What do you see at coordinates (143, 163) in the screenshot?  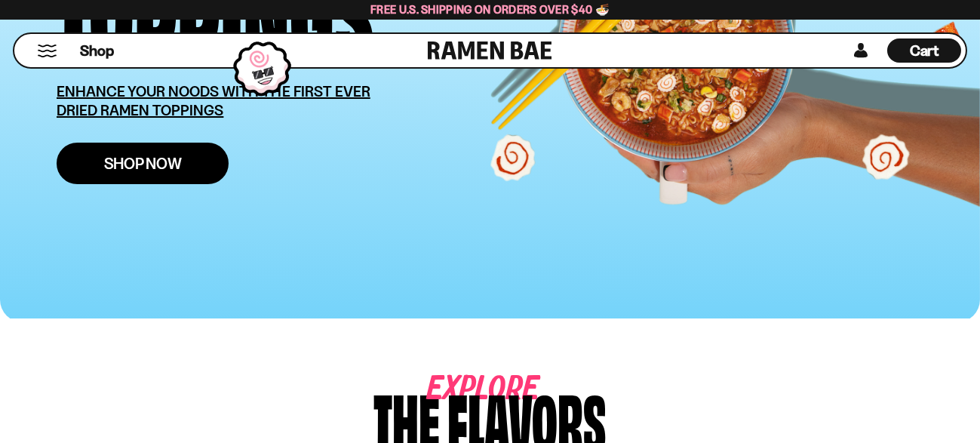 I see `a: Shop Now` at bounding box center [143, 163].